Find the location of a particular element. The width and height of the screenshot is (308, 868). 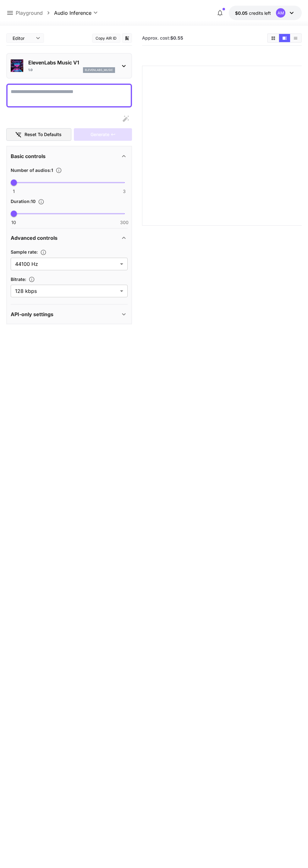

nav: breadcrumb is located at coordinates (35, 13).